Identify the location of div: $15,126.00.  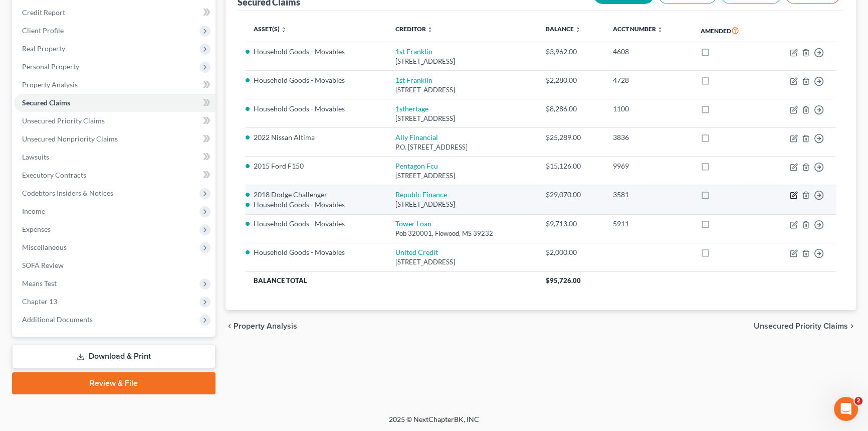
(571, 166).